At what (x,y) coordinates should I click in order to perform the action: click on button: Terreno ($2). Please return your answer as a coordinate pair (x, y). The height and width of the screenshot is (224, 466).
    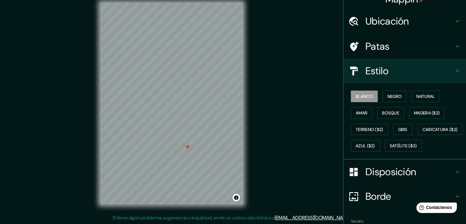
    Looking at the image, I should click on (370, 129).